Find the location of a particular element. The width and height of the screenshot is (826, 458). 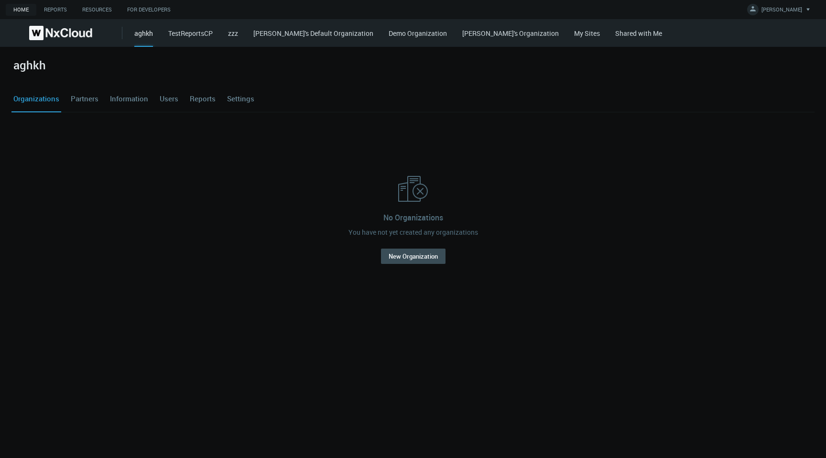

a: Home is located at coordinates (21, 10).